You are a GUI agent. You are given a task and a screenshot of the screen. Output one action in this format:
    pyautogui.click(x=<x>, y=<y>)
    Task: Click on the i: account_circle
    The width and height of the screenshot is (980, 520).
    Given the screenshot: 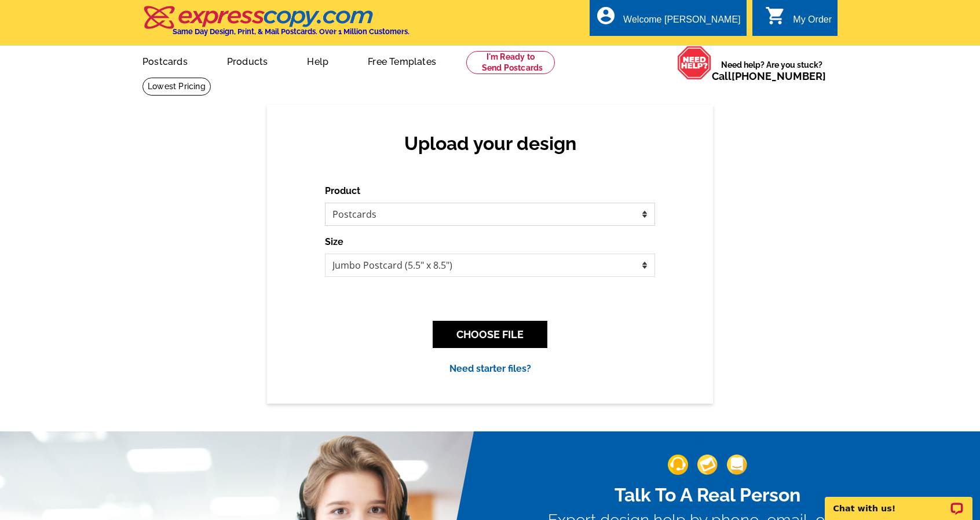 What is the action you would take?
    pyautogui.click(x=606, y=15)
    